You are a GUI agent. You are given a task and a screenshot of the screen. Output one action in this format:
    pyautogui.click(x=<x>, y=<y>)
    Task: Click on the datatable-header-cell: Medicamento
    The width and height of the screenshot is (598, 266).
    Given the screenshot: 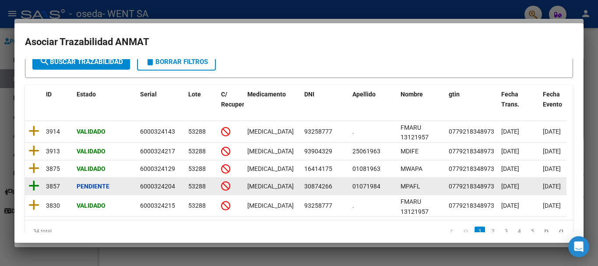 What is the action you would take?
    pyautogui.click(x=272, y=104)
    